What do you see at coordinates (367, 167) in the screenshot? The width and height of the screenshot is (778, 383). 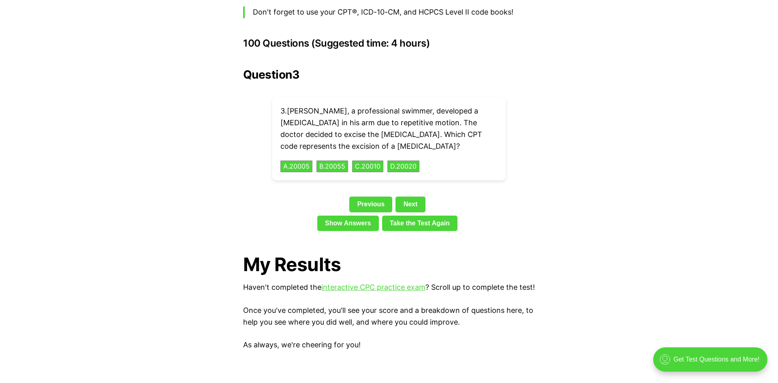 I see `button: C.20010` at bounding box center [367, 167].